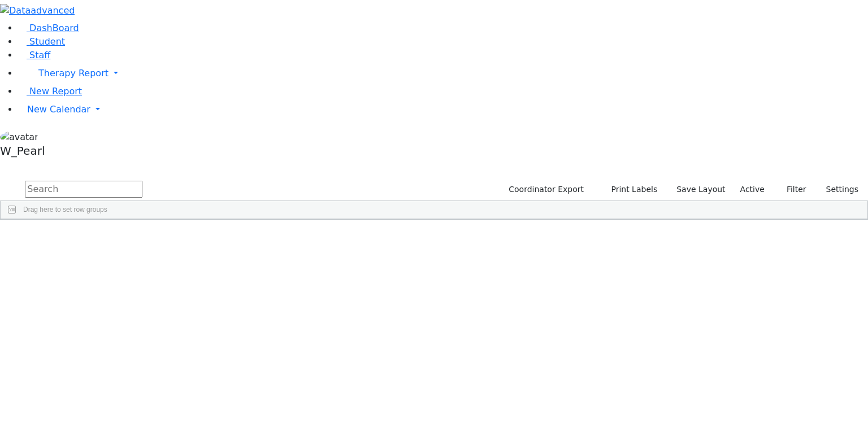 The image size is (868, 427). What do you see at coordinates (838, 189) in the screenshot?
I see `button: Settings` at bounding box center [838, 189].